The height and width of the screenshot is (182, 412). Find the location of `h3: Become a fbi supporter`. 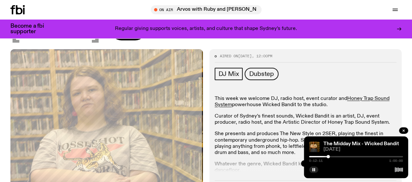

h3: Become a fbi supporter is located at coordinates (31, 29).